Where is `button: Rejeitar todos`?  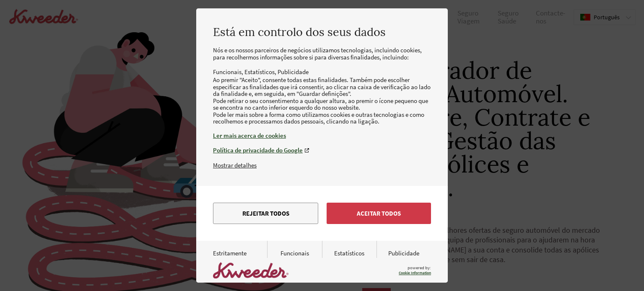 button: Rejeitar todos is located at coordinates (265, 213).